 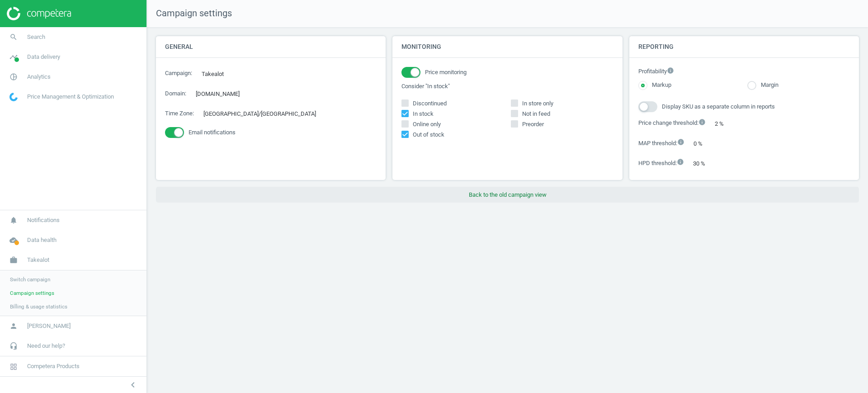 What do you see at coordinates (179, 73) in the screenshot?
I see `label: Campaign :` at bounding box center [179, 73].